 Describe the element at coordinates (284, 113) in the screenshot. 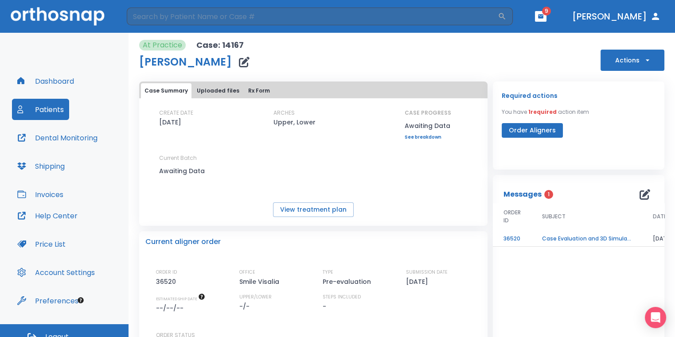

I see `p: ARCHES` at that location.